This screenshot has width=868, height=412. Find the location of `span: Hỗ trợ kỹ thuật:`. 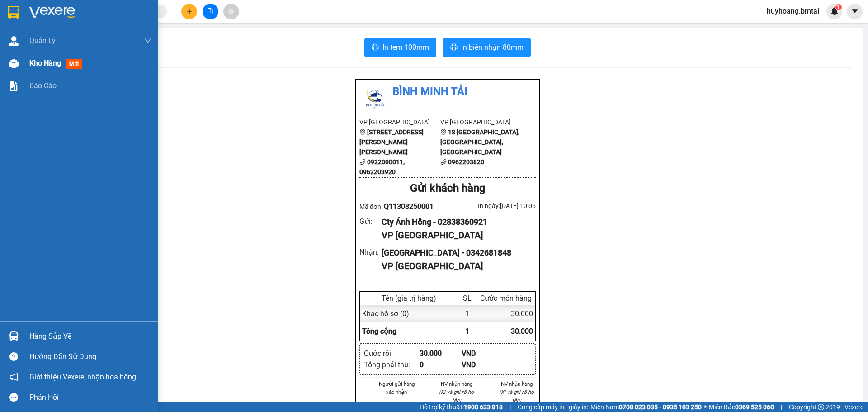

span: Hỗ trợ kỹ thuật: is located at coordinates (461, 407).